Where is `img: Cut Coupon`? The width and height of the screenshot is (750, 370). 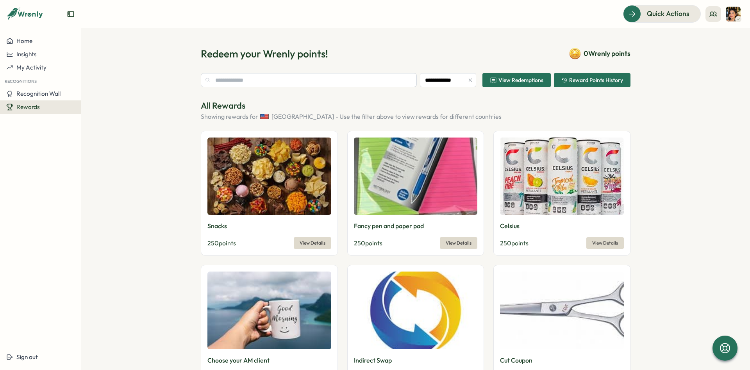 img: Cut Coupon is located at coordinates (562, 310).